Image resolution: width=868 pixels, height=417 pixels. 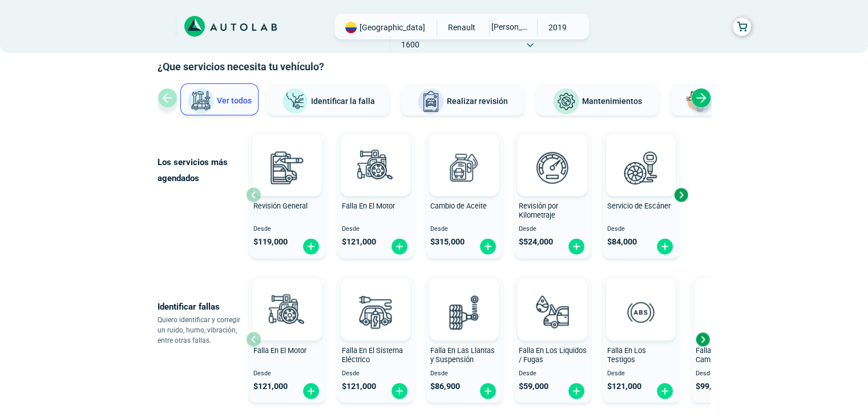 I want to click on span: Revisión por Kilometraje, so click(x=538, y=210).